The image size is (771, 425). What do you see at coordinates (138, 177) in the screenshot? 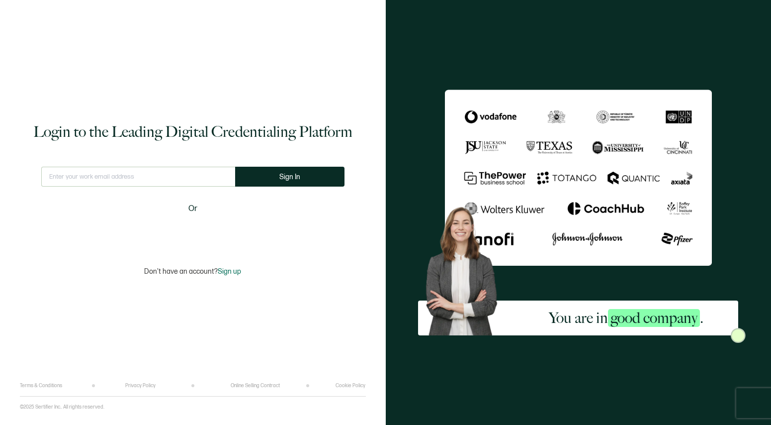
I see `input: Enter your work email address` at bounding box center [138, 177].